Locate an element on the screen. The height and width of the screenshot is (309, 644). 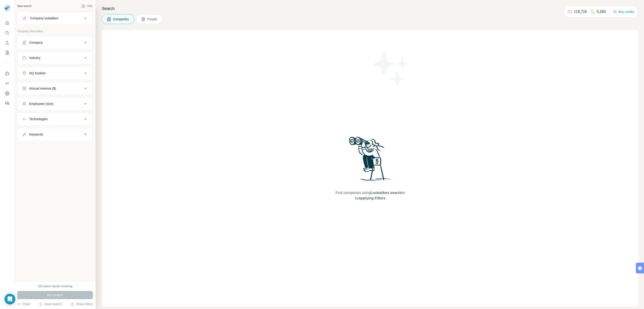
button: Technologies is located at coordinates (55, 119).